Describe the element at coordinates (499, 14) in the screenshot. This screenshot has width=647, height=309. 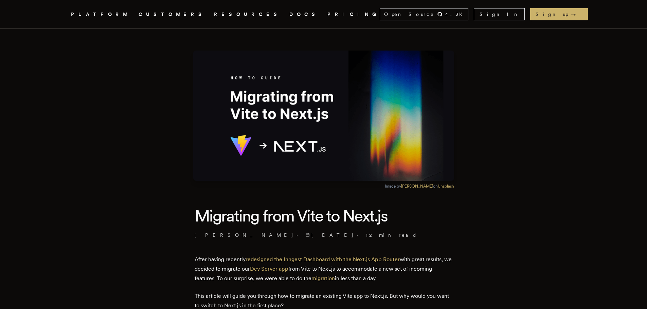
I see `a: Sign In` at that location.